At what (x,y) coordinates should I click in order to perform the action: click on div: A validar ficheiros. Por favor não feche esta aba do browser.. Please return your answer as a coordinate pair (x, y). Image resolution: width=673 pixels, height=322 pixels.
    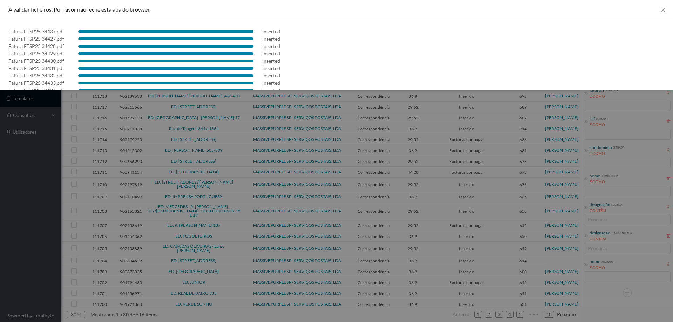
    Looking at the image, I should click on (337, 9).